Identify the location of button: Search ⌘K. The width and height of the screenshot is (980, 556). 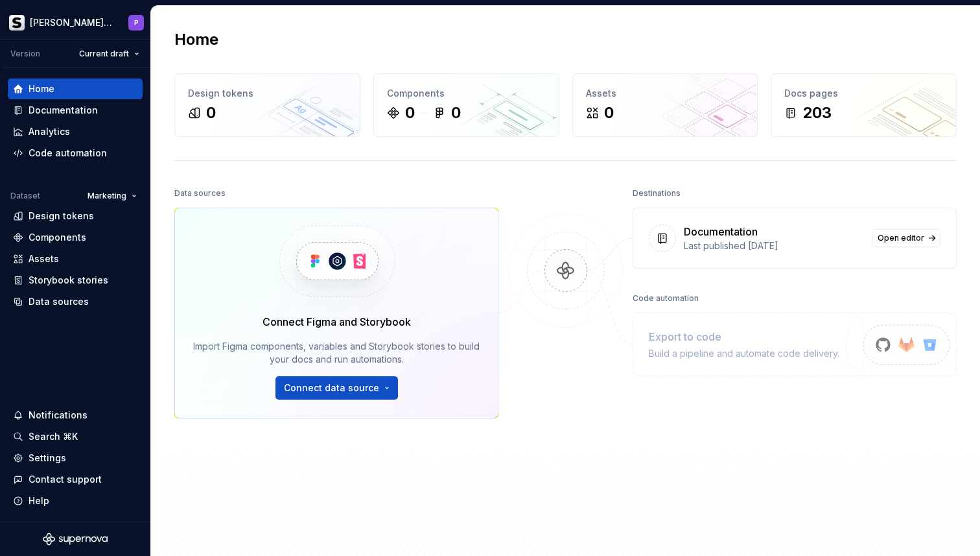
(76, 437).